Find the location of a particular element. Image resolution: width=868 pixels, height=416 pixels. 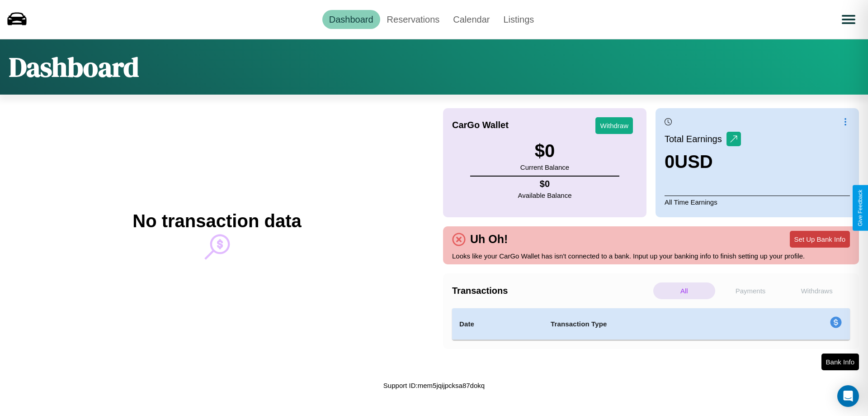

h4: Transaction Type is located at coordinates (654, 324).